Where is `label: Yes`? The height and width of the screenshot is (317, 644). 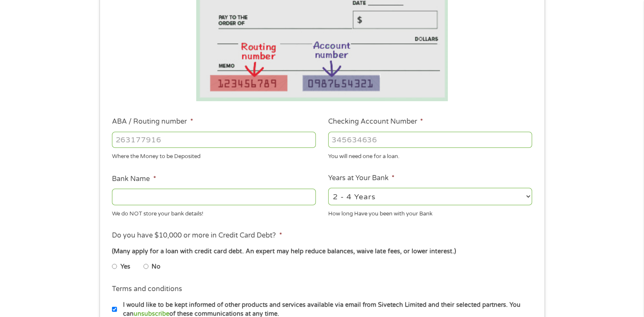 label: Yes is located at coordinates (125, 267).